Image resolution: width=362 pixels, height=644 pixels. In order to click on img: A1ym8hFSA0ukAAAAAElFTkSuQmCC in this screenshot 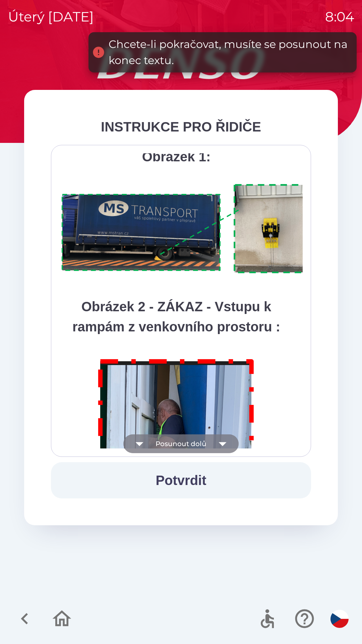, I will do `click(189, 229)`.